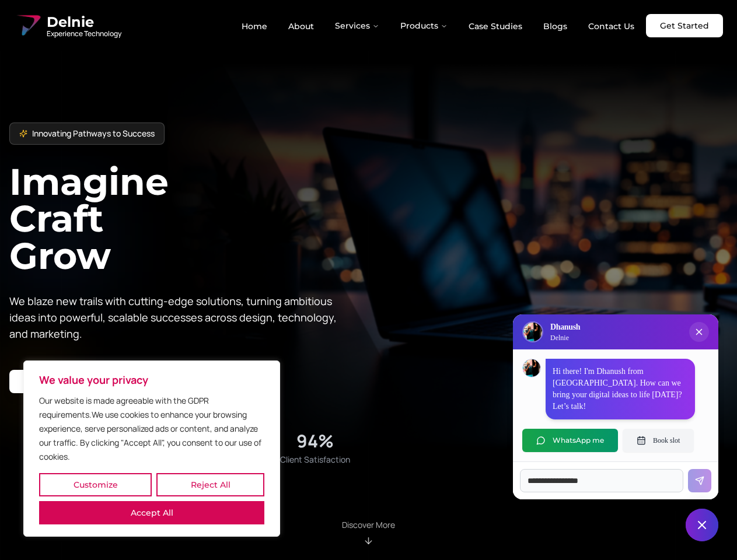 The image size is (737, 560). What do you see at coordinates (699, 332) in the screenshot?
I see `button: Close chat popup` at bounding box center [699, 332].